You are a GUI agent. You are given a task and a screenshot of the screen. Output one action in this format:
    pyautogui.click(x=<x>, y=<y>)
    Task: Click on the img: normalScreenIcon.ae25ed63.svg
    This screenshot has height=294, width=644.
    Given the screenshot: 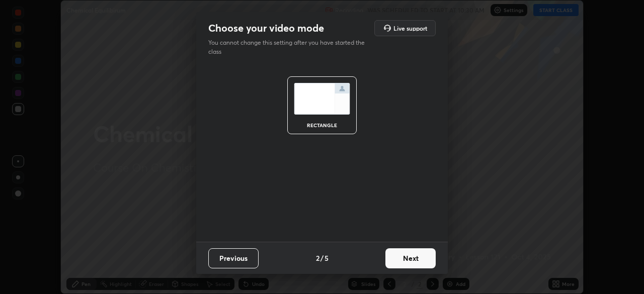 What is the action you would take?
    pyautogui.click(x=322, y=99)
    